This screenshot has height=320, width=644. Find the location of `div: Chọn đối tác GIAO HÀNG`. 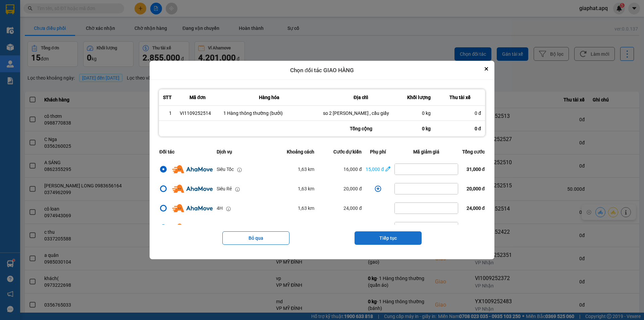

div: Chọn đối tác GIAO HÀNG is located at coordinates (322, 71).